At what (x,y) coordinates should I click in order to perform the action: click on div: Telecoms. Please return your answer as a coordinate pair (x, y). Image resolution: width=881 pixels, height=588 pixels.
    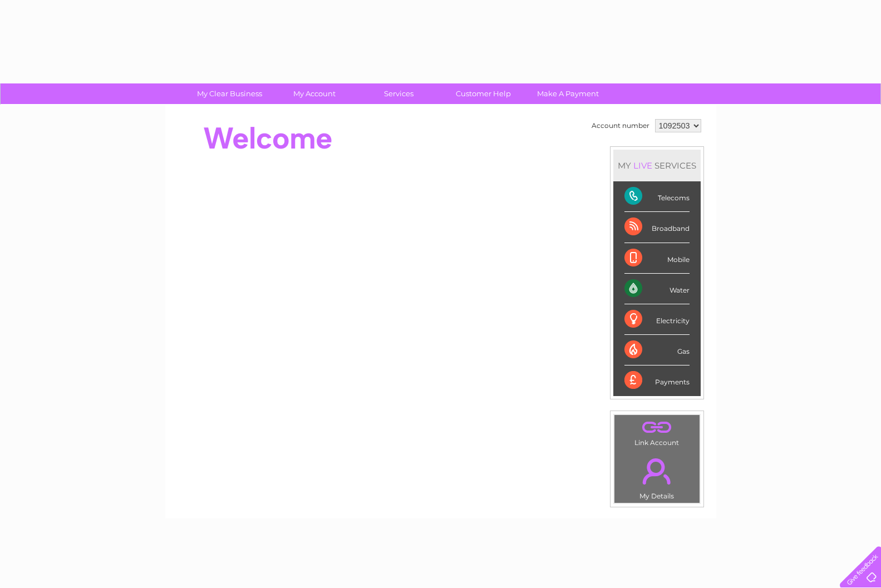
    Looking at the image, I should click on (656, 197).